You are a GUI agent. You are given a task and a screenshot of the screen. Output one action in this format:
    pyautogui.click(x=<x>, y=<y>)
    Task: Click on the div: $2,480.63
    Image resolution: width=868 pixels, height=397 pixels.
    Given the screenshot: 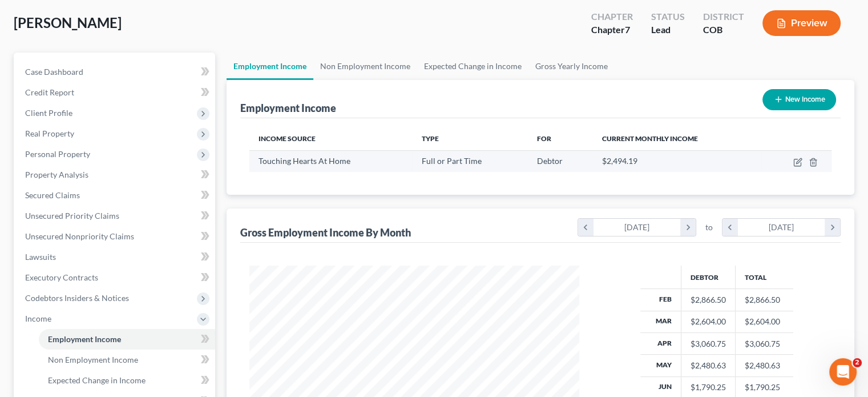 What is the action you would take?
    pyautogui.click(x=708, y=366)
    